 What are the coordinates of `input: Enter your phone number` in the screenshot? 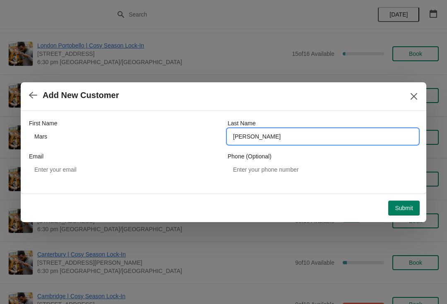 It's located at (323, 170).